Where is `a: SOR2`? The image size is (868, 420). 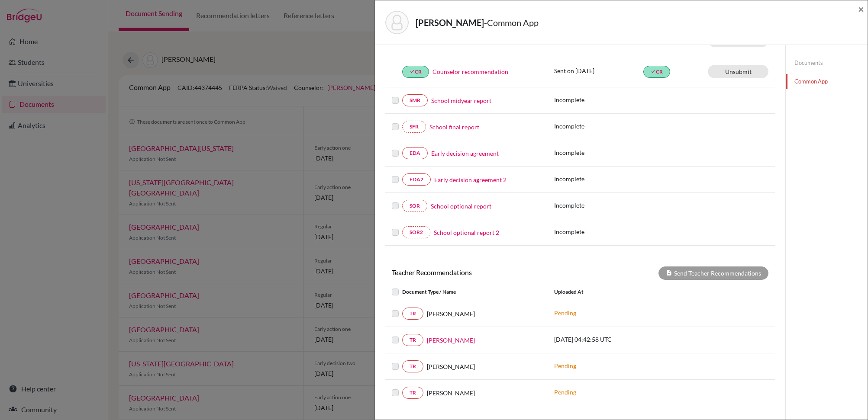 a: SOR2 is located at coordinates (416, 232).